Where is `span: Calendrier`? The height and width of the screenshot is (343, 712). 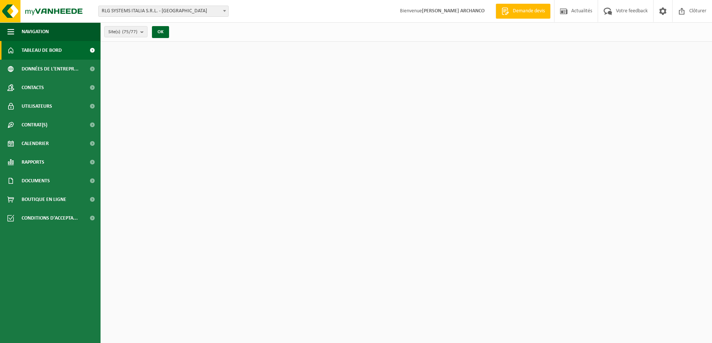 span: Calendrier is located at coordinates (35, 143).